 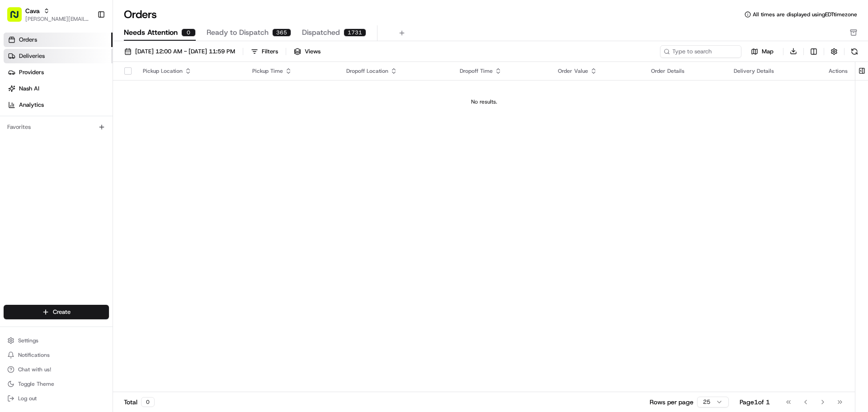 I want to click on span: All times are displayed using EDT timezone, so click(x=805, y=14).